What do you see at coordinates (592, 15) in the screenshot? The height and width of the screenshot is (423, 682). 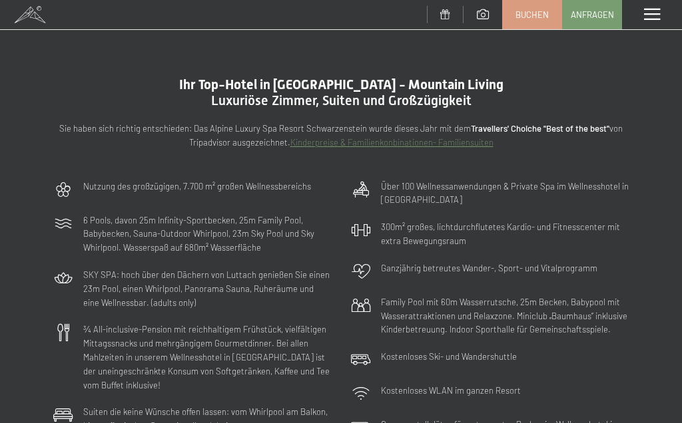 I see `span: Anfragen` at bounding box center [592, 15].